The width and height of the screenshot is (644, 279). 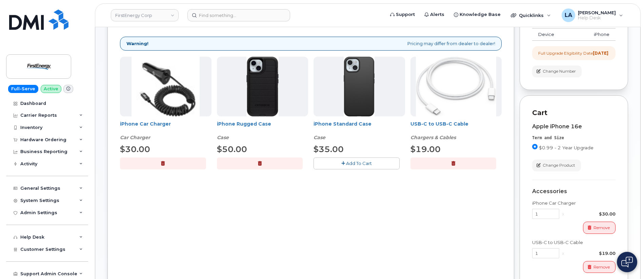 I want to click on span: $35.00, so click(x=329, y=149).